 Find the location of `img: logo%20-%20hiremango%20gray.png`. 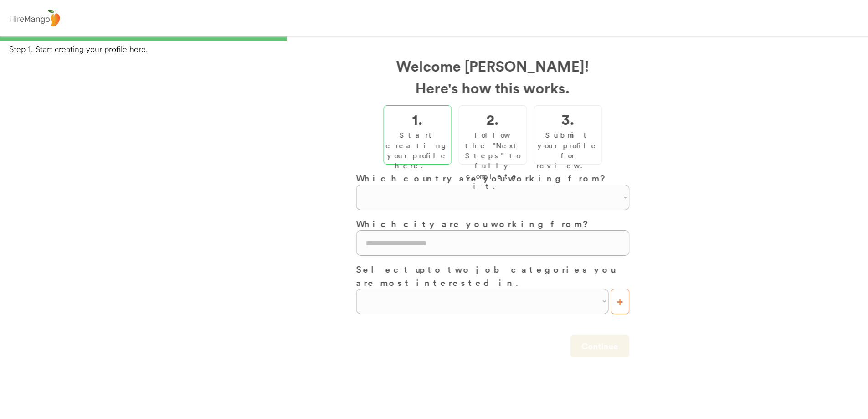

img: logo%20-%20hiremango%20gray.png is located at coordinates (35, 18).